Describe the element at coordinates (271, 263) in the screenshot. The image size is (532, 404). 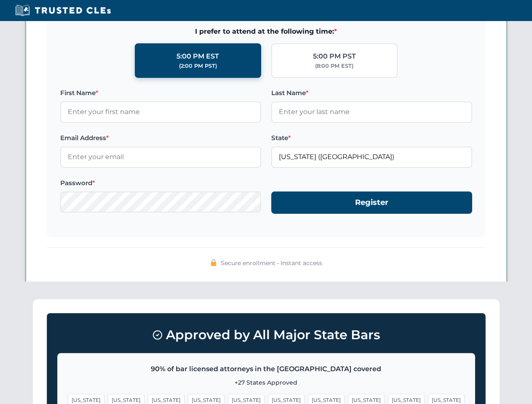
I see `span: Secure enrollment • Instant access` at that location.